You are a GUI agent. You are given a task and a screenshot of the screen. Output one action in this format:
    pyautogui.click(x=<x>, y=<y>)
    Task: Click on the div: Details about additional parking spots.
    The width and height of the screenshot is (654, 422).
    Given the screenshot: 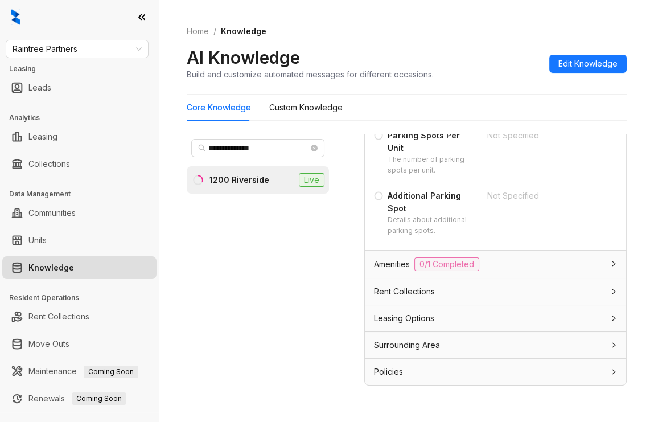 What is the action you would take?
    pyautogui.click(x=431, y=226)
    